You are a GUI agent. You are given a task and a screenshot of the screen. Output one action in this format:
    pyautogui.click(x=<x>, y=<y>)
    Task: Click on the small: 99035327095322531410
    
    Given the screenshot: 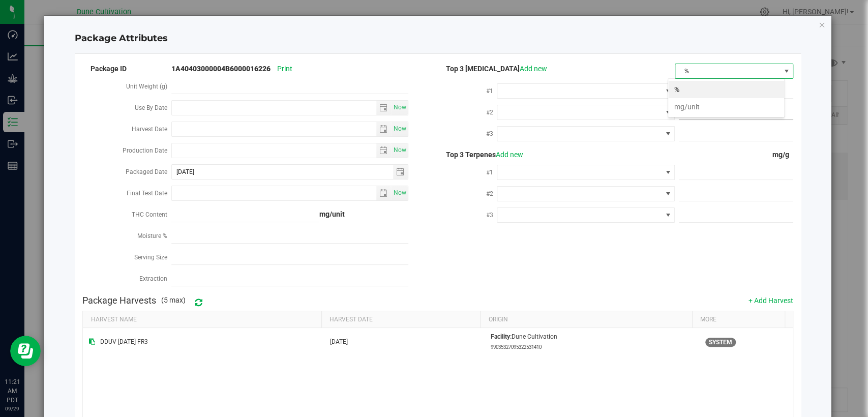 What is the action you would take?
    pyautogui.click(x=516, y=347)
    